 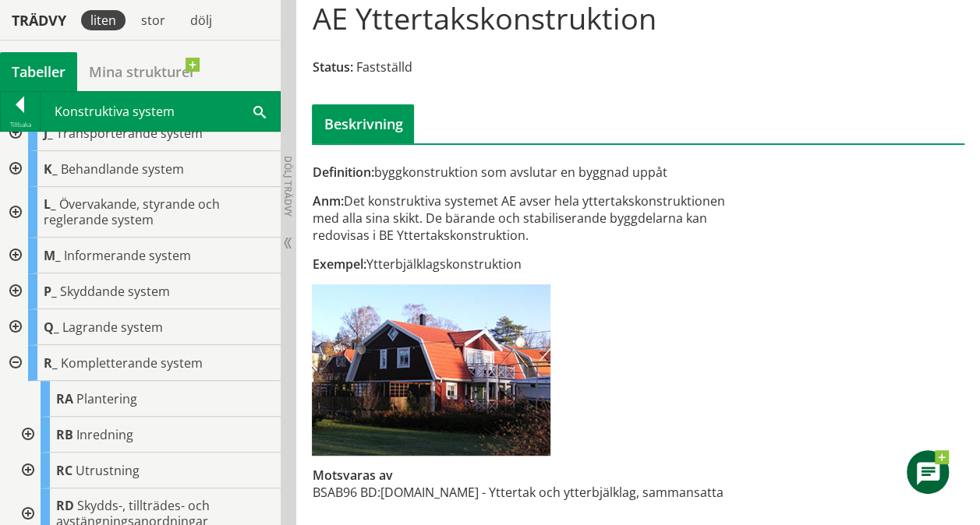 What do you see at coordinates (352, 475) in the screenshot?
I see `span: Motsvaras av` at bounding box center [352, 475].